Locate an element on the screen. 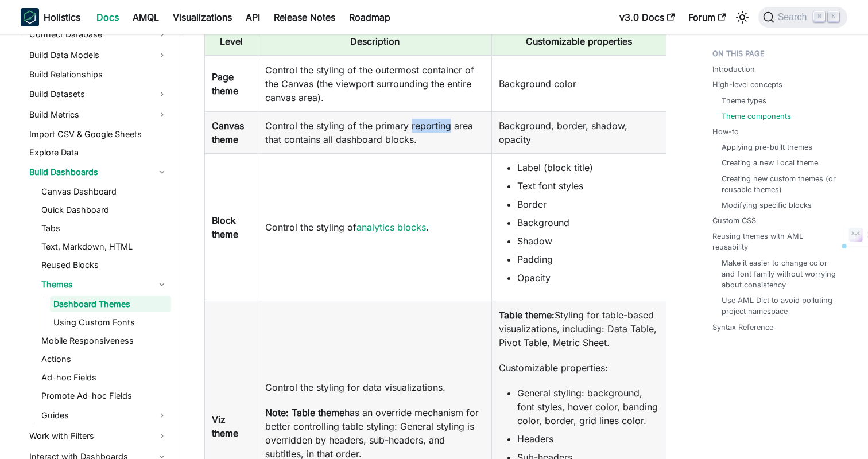 This screenshot has height=459, width=868. b: Note: is located at coordinates (277, 413).